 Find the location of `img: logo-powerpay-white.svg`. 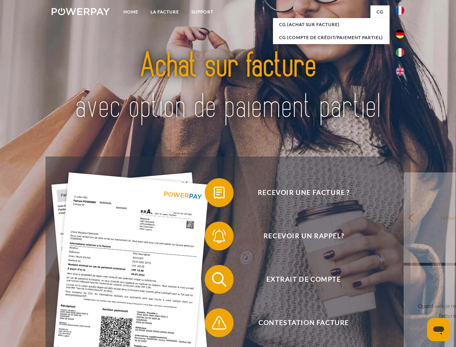

img: logo-powerpay-white.svg is located at coordinates (81, 12).